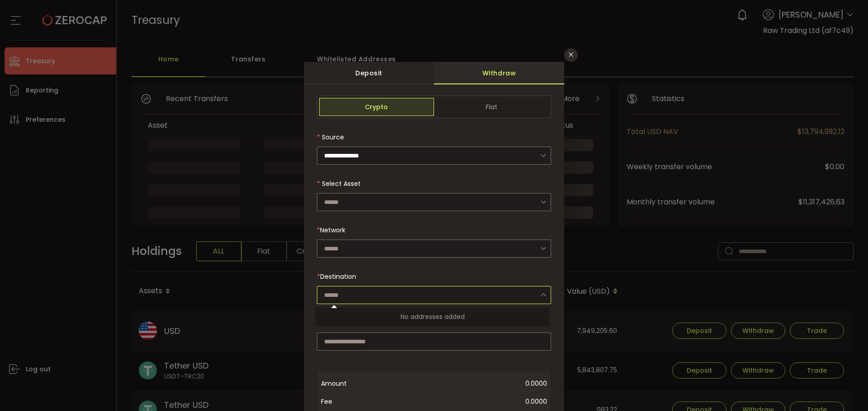 The height and width of the screenshot is (411, 868). What do you see at coordinates (433, 317) in the screenshot?
I see `p: No addresses added` at bounding box center [433, 317].